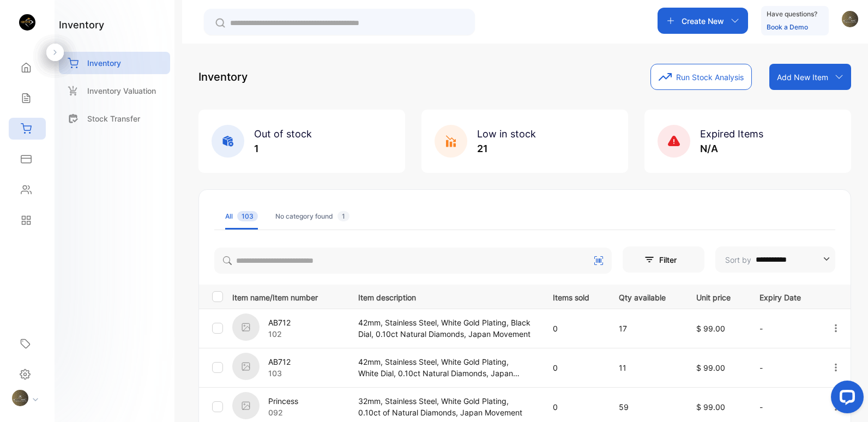 This screenshot has width=868, height=422. What do you see at coordinates (776, 260) in the screenshot?
I see `button: Sort by` at bounding box center [776, 260].